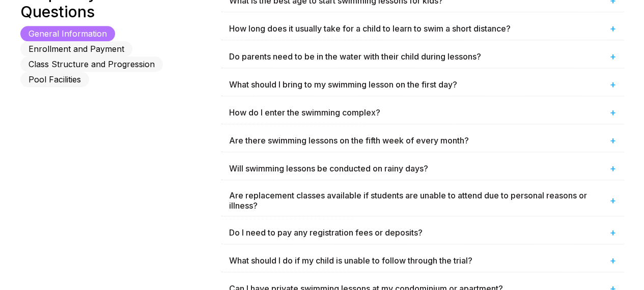 The height and width of the screenshot is (290, 644). I want to click on div: How long does it usually take for a child to learn to swim a short distance?, so click(423, 28).